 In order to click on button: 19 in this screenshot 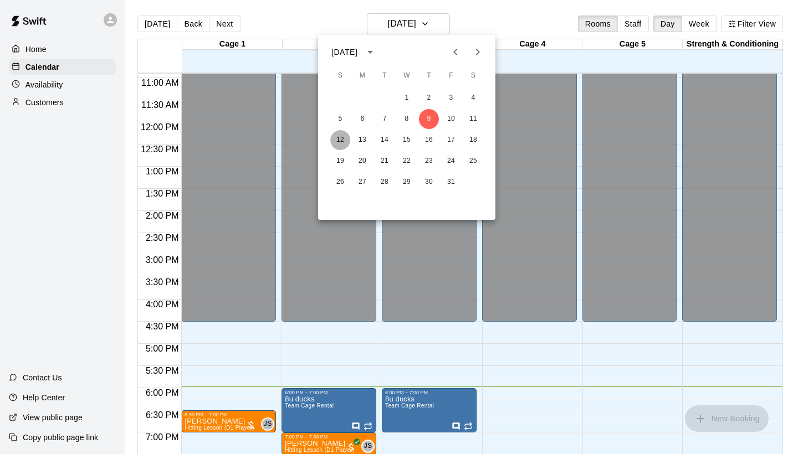, I will do `click(340, 161)`.